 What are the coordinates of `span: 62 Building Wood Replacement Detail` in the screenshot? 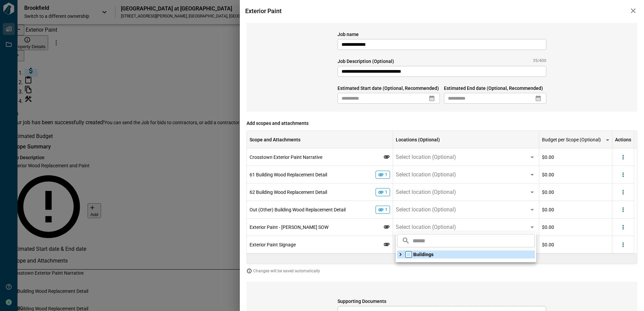 It's located at (288, 192).